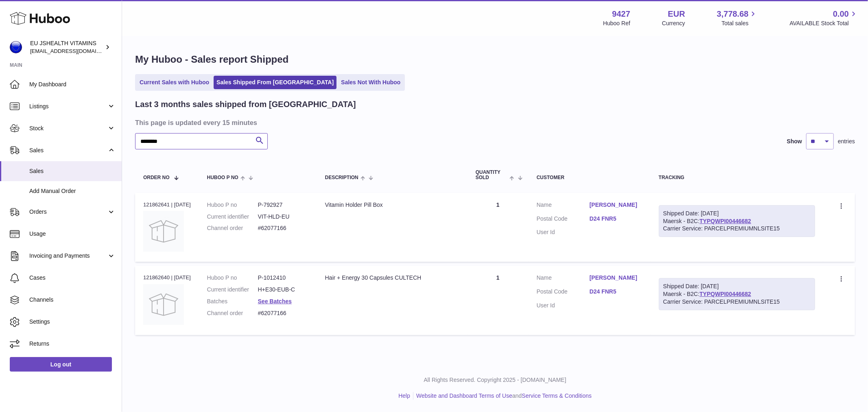 This screenshot has height=412, width=868. What do you see at coordinates (371, 83) in the screenshot?
I see `a: Sales Not With Huboo` at bounding box center [371, 83].